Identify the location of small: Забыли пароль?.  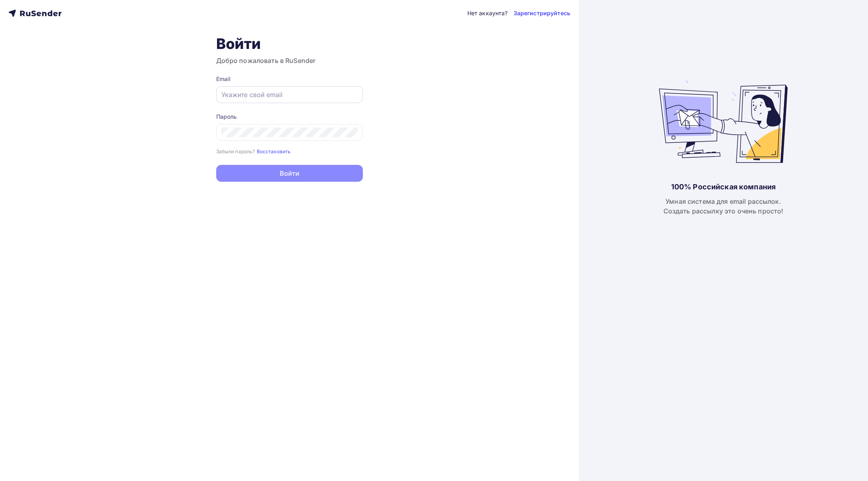
(236, 152).